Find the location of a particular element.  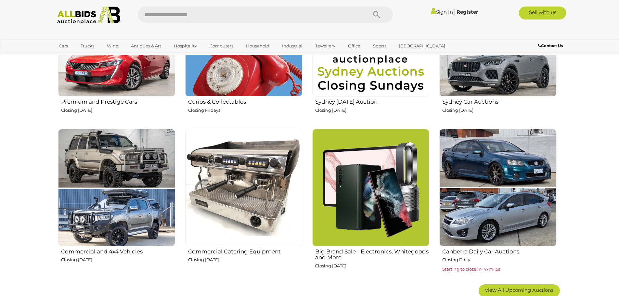

span: Starting to close in: 47m 15s is located at coordinates (471, 269).